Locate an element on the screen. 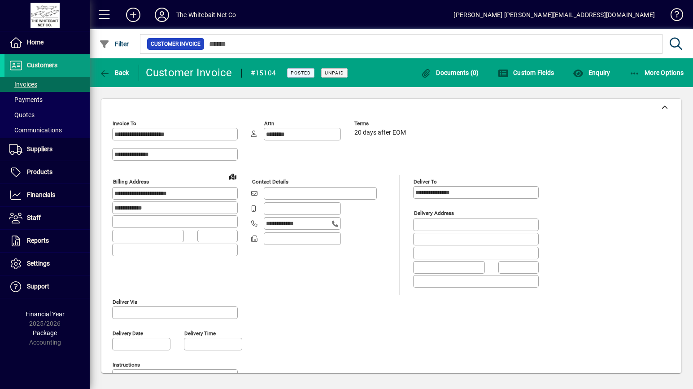 This screenshot has width=693, height=389. div: #15104 is located at coordinates (263, 73).